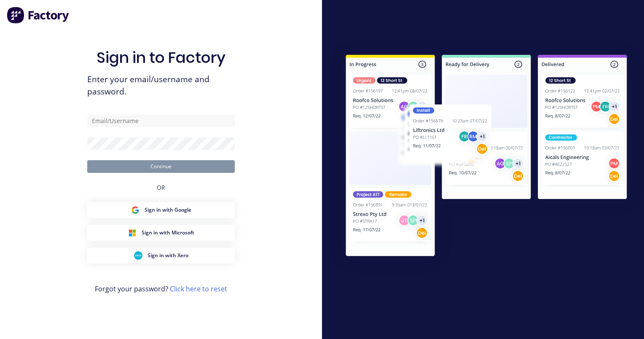 This screenshot has width=644, height=339. What do you see at coordinates (168, 255) in the screenshot?
I see `span: Sign in with Xero` at bounding box center [168, 255].